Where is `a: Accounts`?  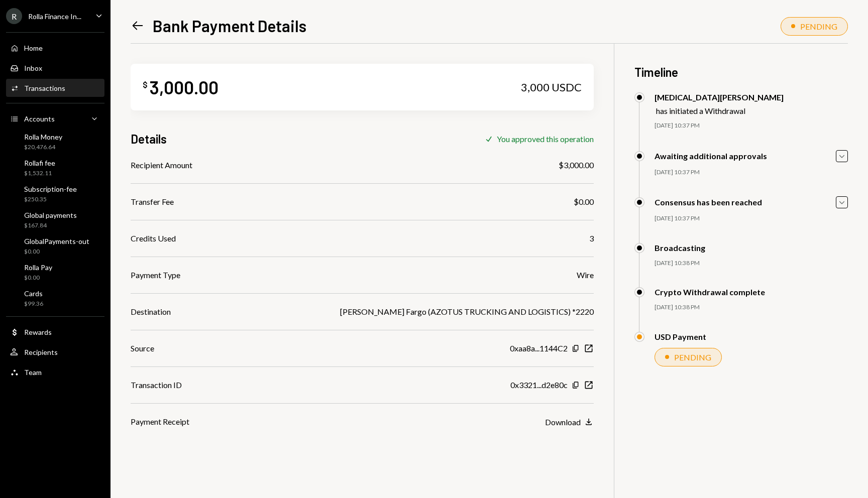
a: Accounts is located at coordinates (55, 118).